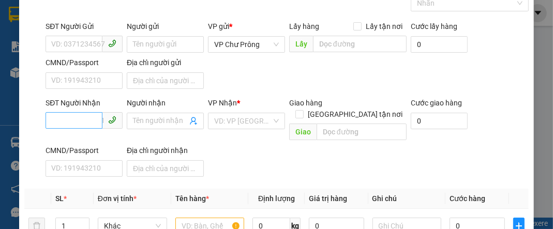  What do you see at coordinates (84, 103) in the screenshot?
I see `div: SĐT Người Nhận` at bounding box center [84, 103].